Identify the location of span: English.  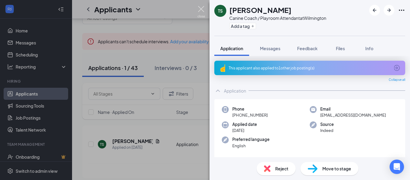
(251, 146).